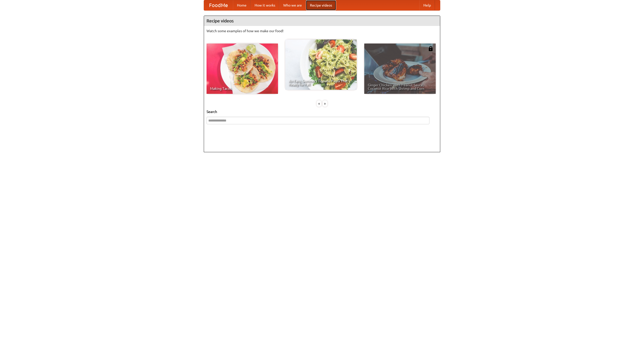  I want to click on span: An Easy, Summery Tomato Pasta That's Ready for Fall, so click(321, 83).